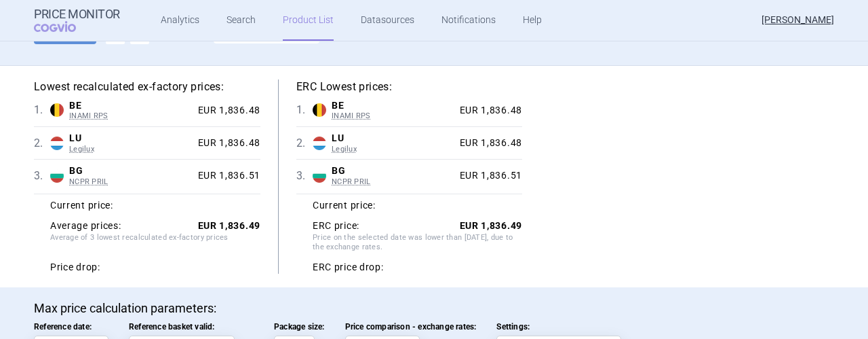  Describe the element at coordinates (299, 327) in the screenshot. I see `span: Package size:` at that location.